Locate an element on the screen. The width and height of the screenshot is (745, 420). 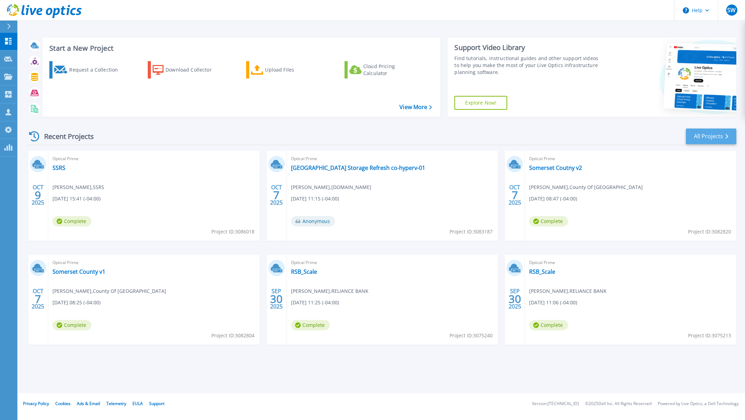
a: Ads & Email is located at coordinates (88, 404).